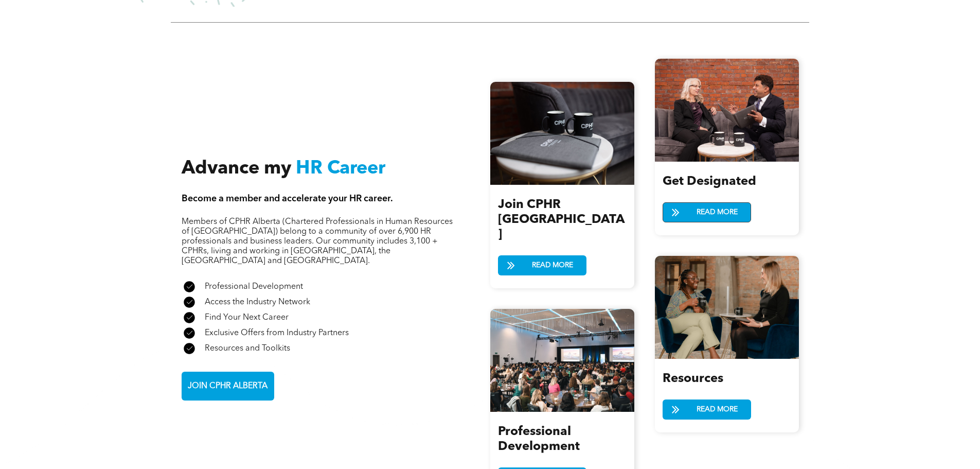  Describe the element at coordinates (341, 169) in the screenshot. I see `span: HR Career` at that location.